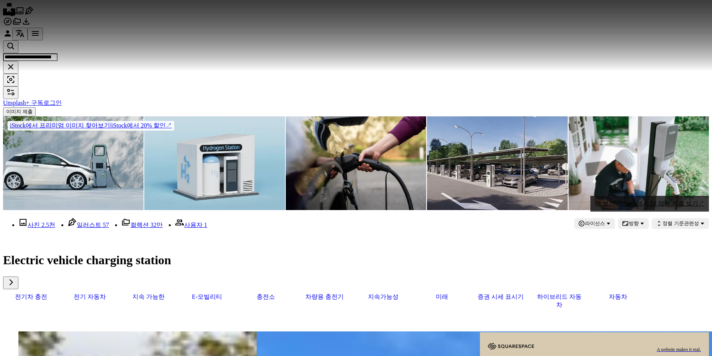  What do you see at coordinates (142, 224) in the screenshot?
I see `a: 컬렉션 32만` at bounding box center [142, 224].